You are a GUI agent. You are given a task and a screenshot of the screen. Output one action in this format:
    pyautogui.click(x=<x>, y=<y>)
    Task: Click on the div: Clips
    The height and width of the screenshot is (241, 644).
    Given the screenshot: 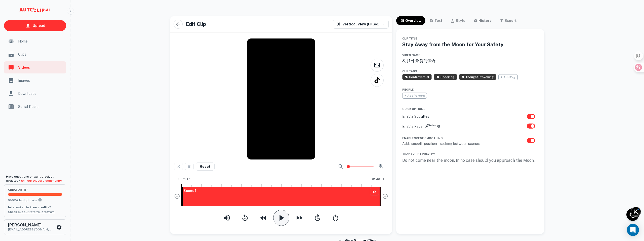 What is the action you would take?
    pyautogui.click(x=35, y=54)
    